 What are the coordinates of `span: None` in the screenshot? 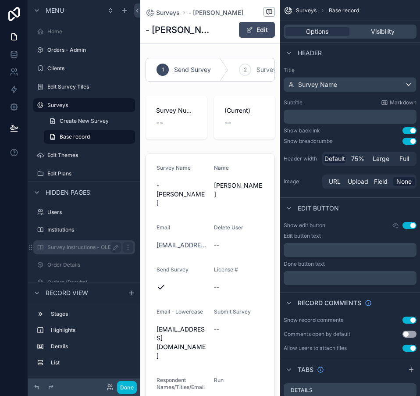 It's located at (404, 181).